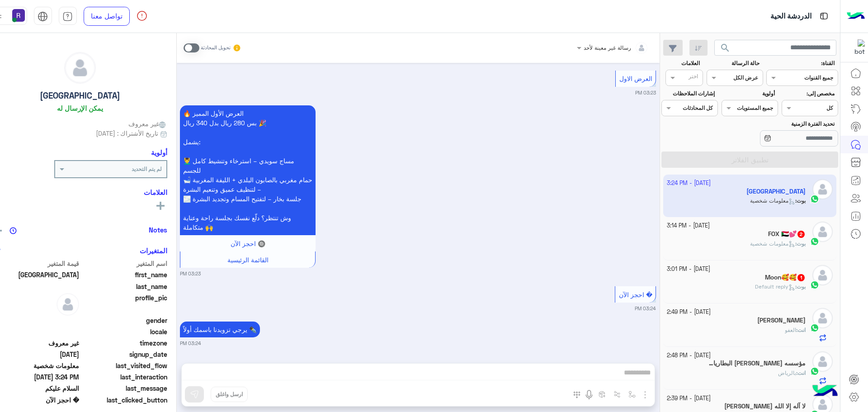 The width and height of the screenshot is (868, 412). What do you see at coordinates (790, 16) in the screenshot?
I see `p: الدردشة الحية` at bounding box center [790, 16].